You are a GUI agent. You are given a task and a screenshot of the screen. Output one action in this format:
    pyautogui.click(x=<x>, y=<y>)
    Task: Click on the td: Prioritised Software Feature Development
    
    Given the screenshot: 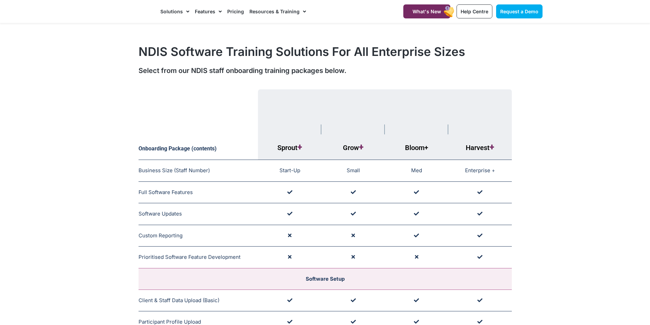 What is the action you would take?
    pyautogui.click(x=198, y=258)
    